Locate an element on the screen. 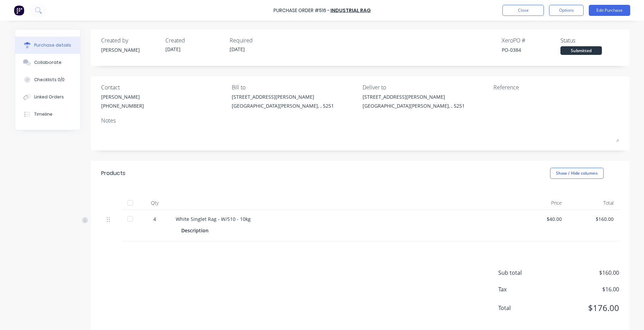 The height and width of the screenshot is (330, 644). div: Checklists 0/0 is located at coordinates (49, 80).